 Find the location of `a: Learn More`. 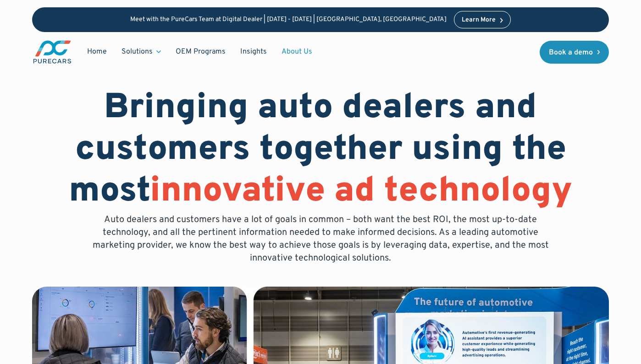

a: Learn More is located at coordinates (482, 20).